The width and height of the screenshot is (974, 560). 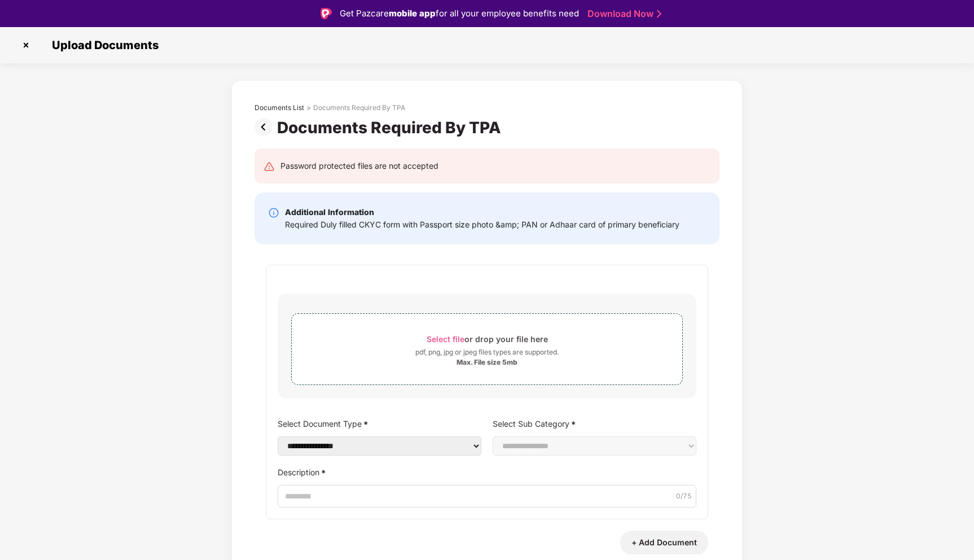 I want to click on span: 0 /75, so click(x=684, y=496).